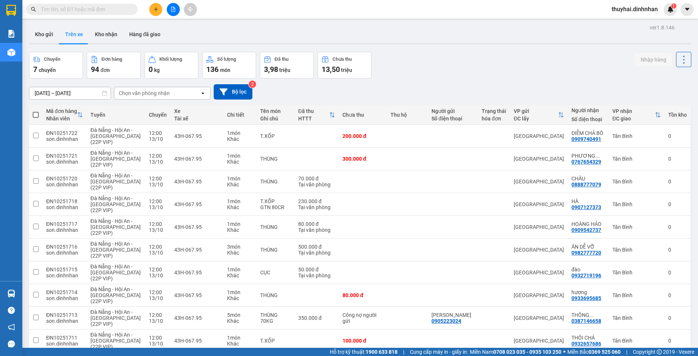 The width and height of the screenshot is (698, 356). I want to click on button: Khối lượng0kg, so click(171, 65).